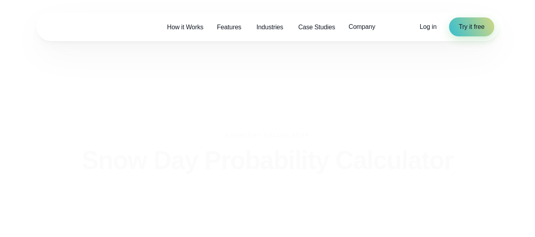  I want to click on a: Try it free, so click(471, 27).